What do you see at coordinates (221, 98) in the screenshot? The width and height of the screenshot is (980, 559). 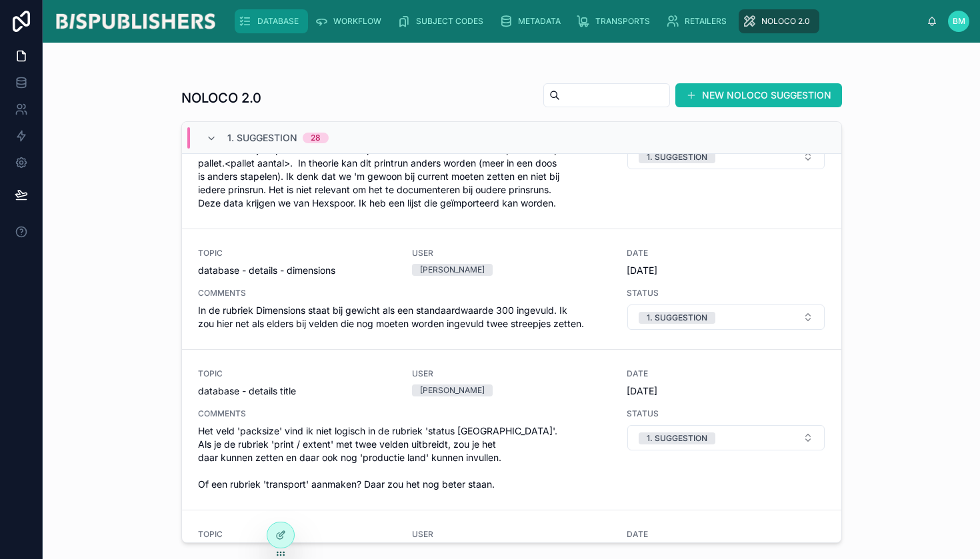 I see `h1: NOLOCO 2.0` at bounding box center [221, 98].